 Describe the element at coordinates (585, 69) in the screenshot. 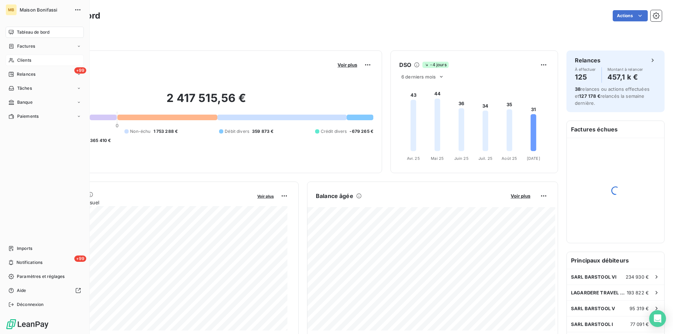

I see `span: À effectuer` at that location.